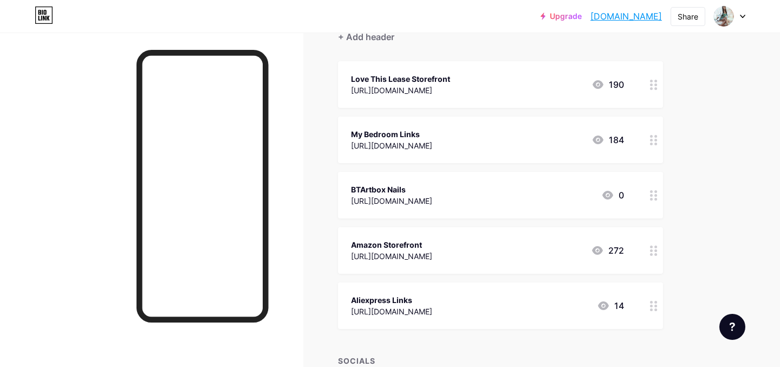 The height and width of the screenshot is (367, 780). I want to click on div: + Add header, so click(366, 37).